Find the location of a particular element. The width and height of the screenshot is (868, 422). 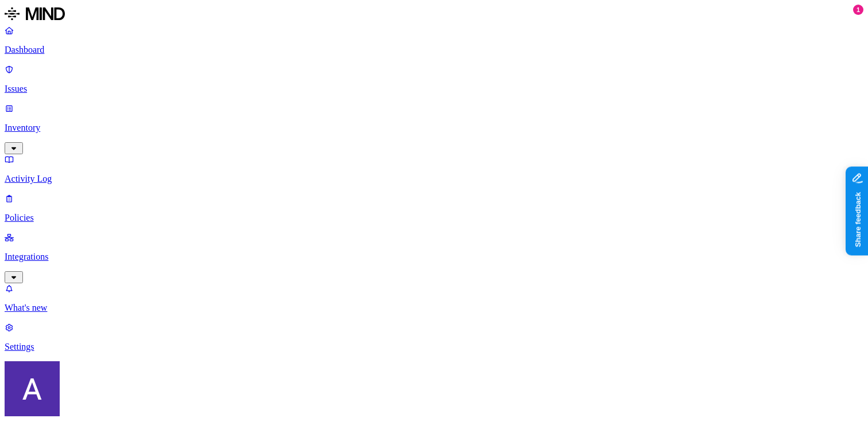

p: Inventory is located at coordinates (434, 128).